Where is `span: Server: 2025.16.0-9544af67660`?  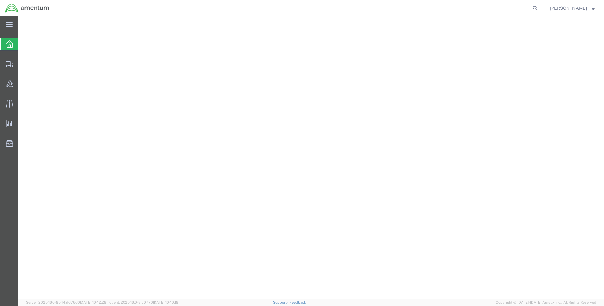 span: Server: 2025.16.0-9544af67660 is located at coordinates (66, 302).